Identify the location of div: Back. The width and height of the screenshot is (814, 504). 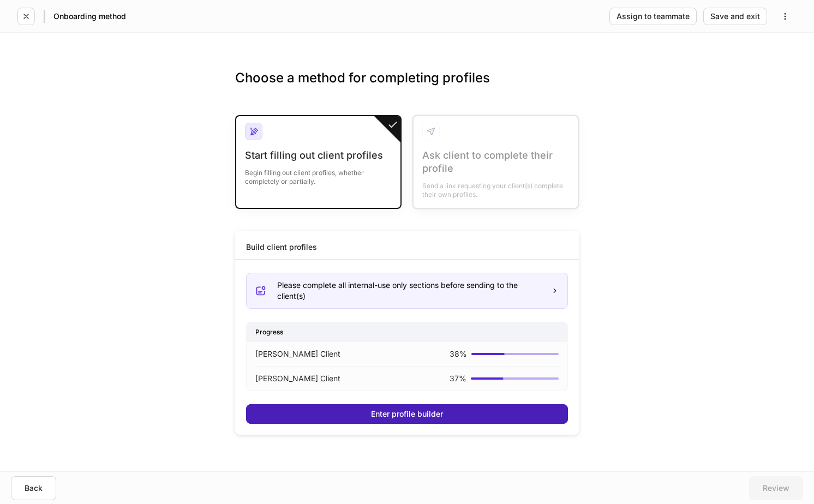
(33, 489).